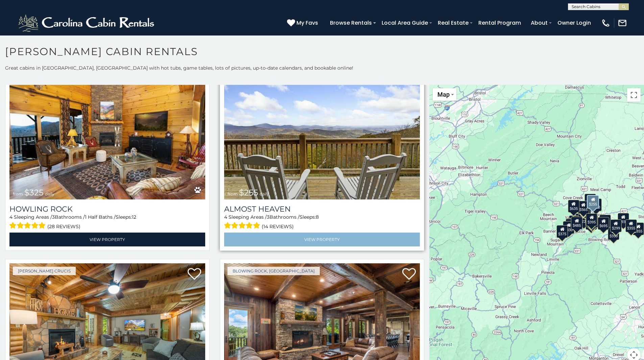 The image size is (644, 360). What do you see at coordinates (574, 206) in the screenshot?
I see `div: $635` at bounding box center [574, 206].